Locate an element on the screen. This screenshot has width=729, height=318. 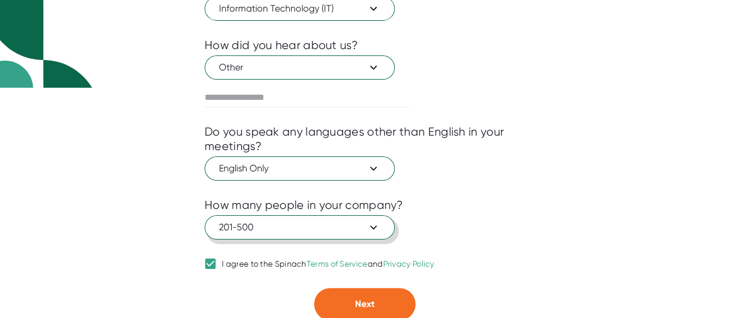
button: Other is located at coordinates (300, 67).